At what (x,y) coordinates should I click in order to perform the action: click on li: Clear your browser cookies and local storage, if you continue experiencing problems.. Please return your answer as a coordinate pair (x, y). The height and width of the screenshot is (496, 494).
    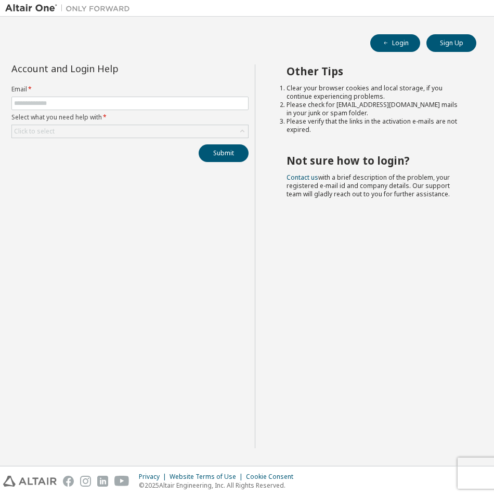
    Looking at the image, I should click on (372, 92).